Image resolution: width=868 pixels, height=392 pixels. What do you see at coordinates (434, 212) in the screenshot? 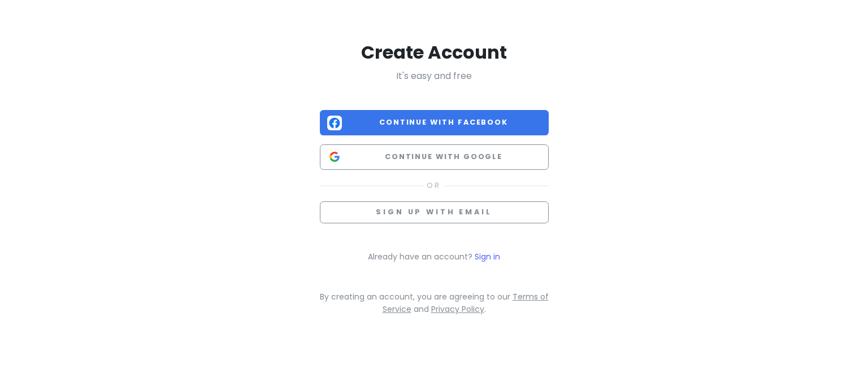
I see `button: Sign up with email` at bounding box center [434, 212].